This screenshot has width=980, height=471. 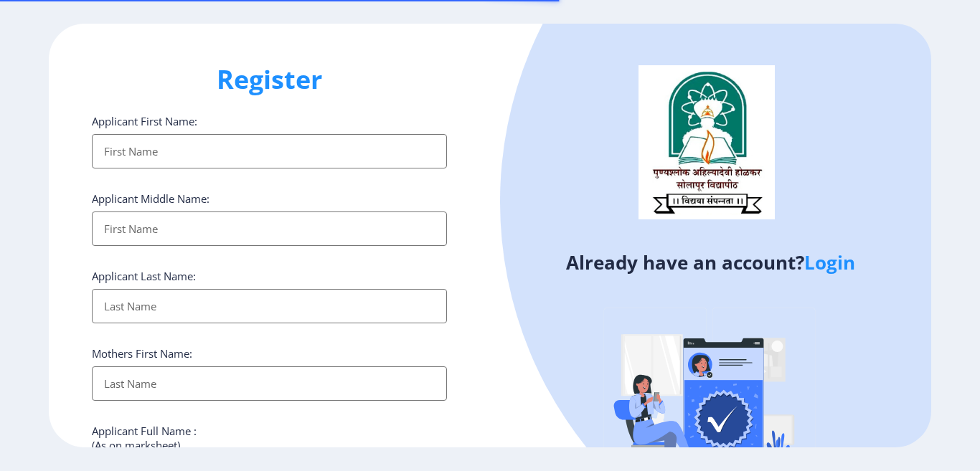 What do you see at coordinates (144, 276) in the screenshot?
I see `label: Applicant Last Name:` at bounding box center [144, 276].